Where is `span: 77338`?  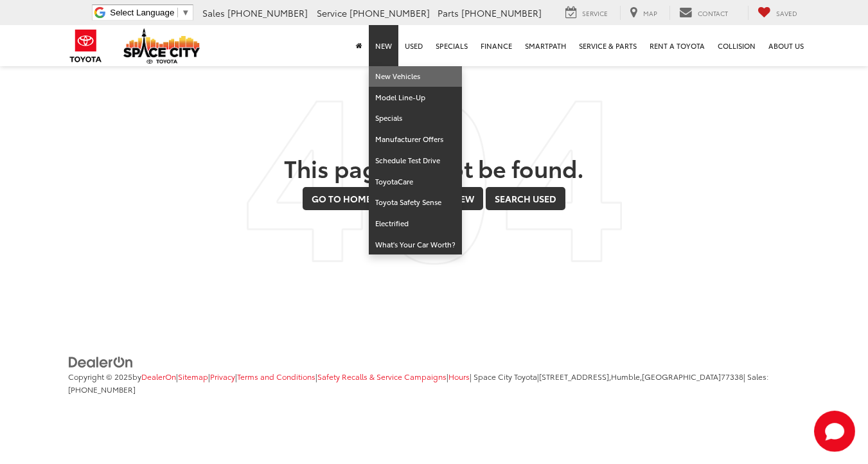 span: 77338 is located at coordinates (732, 376).